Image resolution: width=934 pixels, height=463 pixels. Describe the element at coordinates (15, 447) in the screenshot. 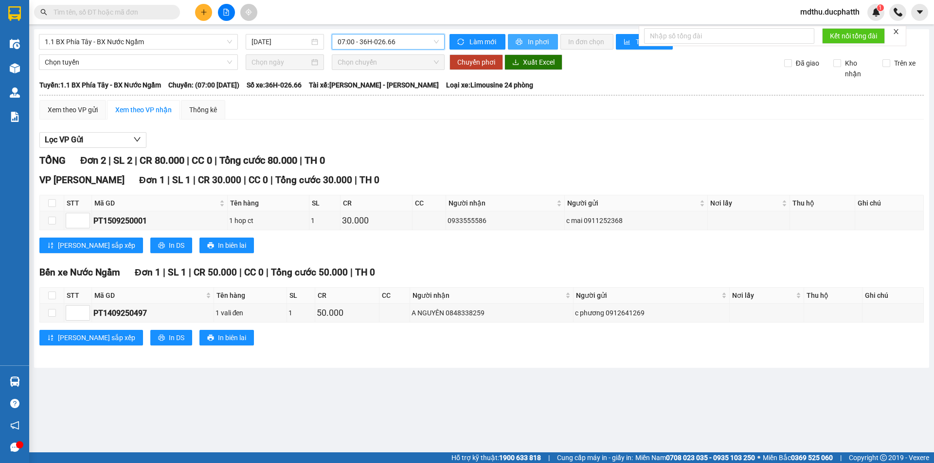

I see `span: message` at that location.